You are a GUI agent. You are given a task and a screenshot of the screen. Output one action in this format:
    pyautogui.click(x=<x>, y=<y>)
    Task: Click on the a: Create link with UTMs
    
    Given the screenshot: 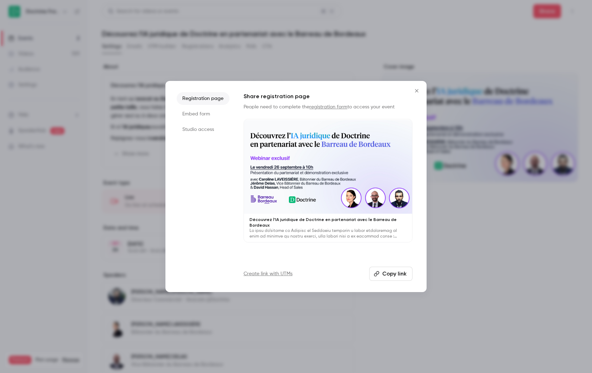 What is the action you would take?
    pyautogui.click(x=268, y=274)
    